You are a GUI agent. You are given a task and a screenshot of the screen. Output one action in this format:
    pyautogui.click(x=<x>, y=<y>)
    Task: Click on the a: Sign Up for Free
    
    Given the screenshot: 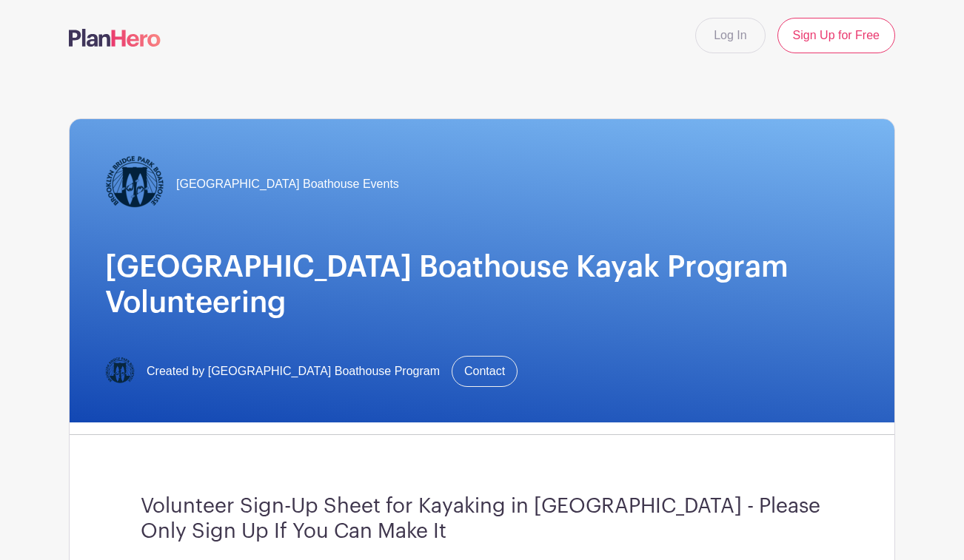 What is the action you would take?
    pyautogui.click(x=836, y=36)
    